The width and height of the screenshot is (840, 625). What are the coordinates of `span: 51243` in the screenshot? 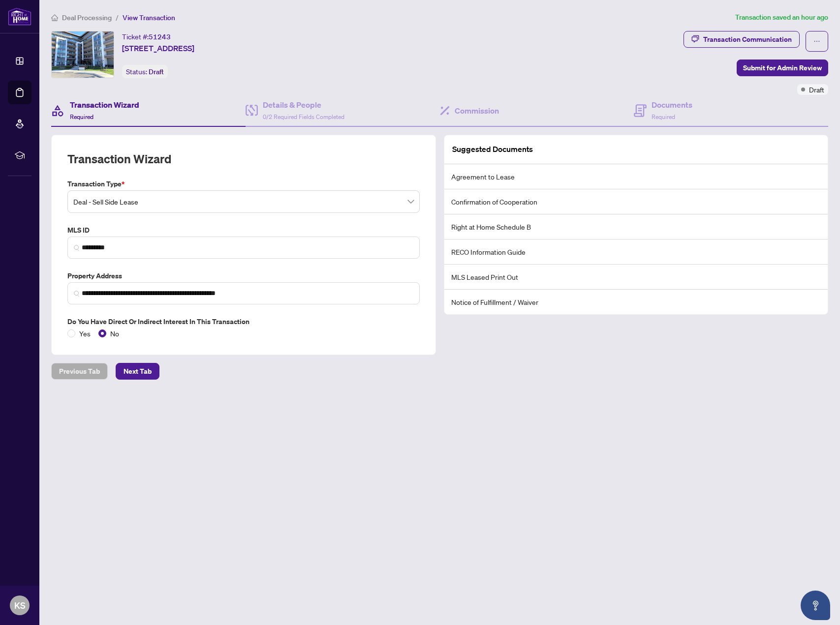 It's located at (160, 37).